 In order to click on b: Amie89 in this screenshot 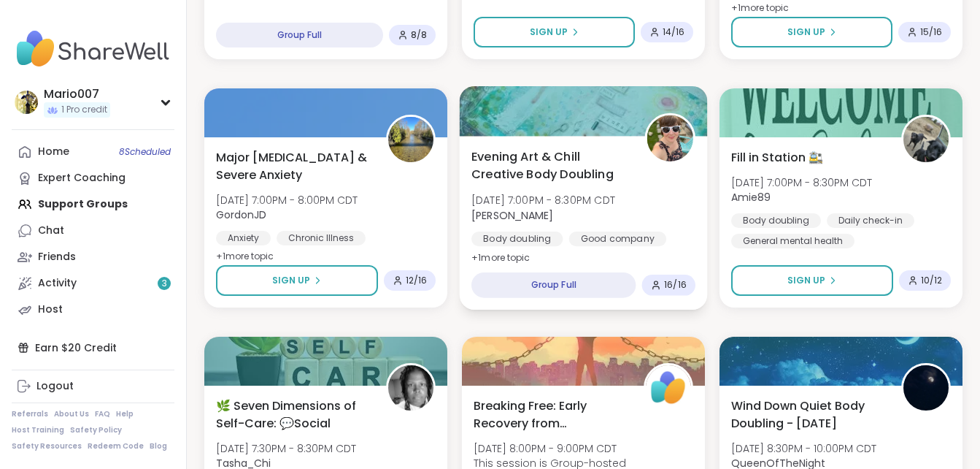, I will do `click(751, 197)`.